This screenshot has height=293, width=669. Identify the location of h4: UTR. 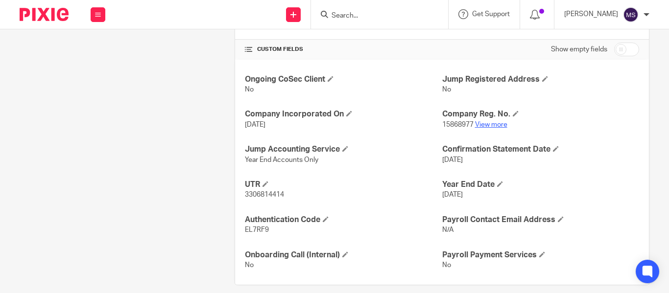
(343, 185).